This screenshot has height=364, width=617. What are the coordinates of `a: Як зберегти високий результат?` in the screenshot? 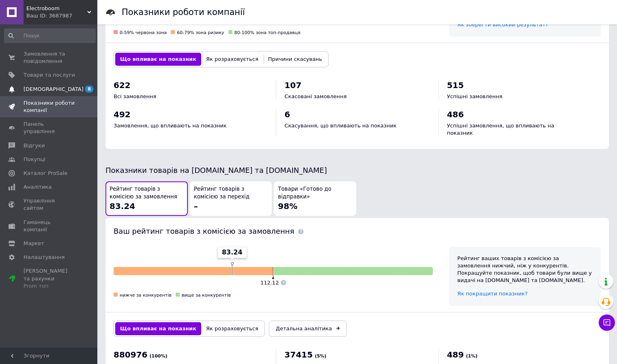 It's located at (503, 24).